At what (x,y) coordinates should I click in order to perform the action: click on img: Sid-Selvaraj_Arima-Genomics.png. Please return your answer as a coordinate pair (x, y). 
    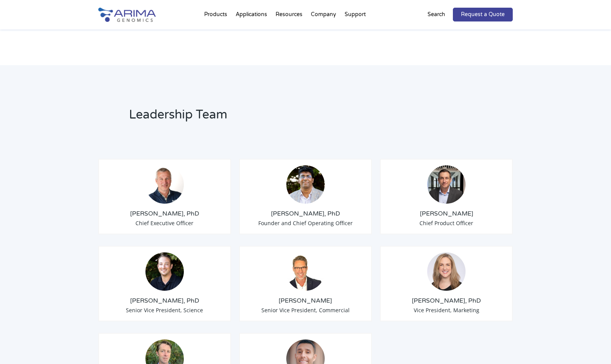
    Looking at the image, I should click on (306, 184).